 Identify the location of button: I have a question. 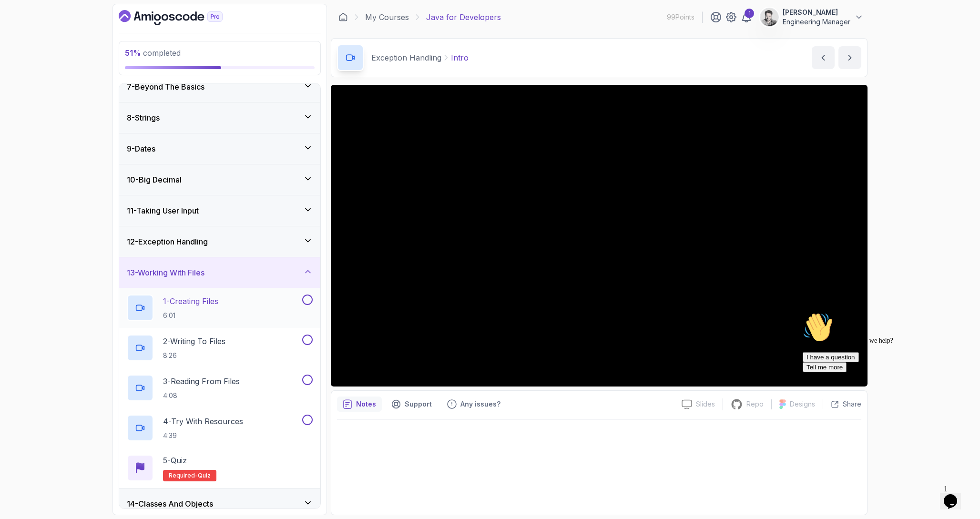
(32, 49).